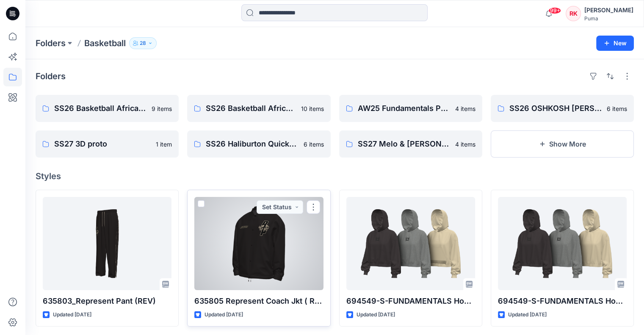 The height and width of the screenshot is (335, 644). Describe the element at coordinates (410, 301) in the screenshot. I see `p: 694549-S-FUNDAMENTALS Hoodie FL W with pocket` at that location.